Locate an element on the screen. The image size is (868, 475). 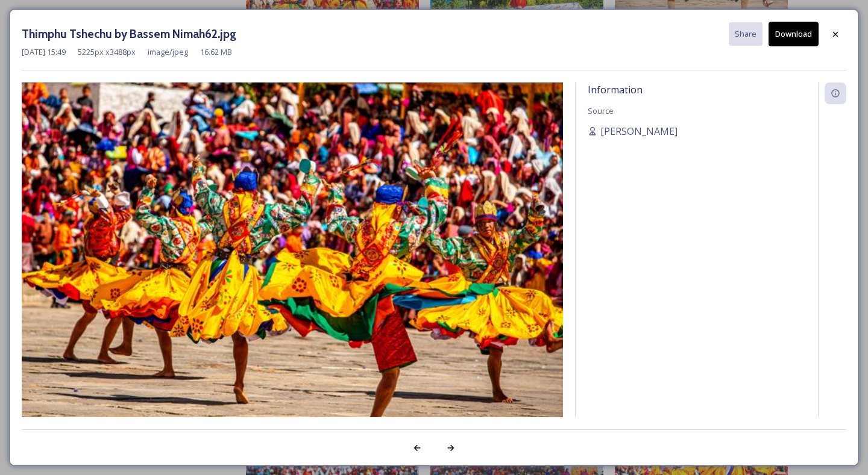
span: image/jpeg is located at coordinates (167, 52).